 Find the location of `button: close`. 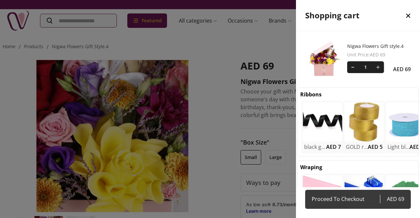

button: close is located at coordinates (408, 15).